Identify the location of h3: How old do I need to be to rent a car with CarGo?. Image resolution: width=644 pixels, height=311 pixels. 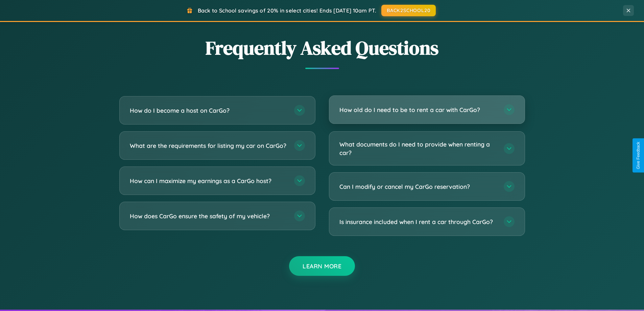
(419, 110).